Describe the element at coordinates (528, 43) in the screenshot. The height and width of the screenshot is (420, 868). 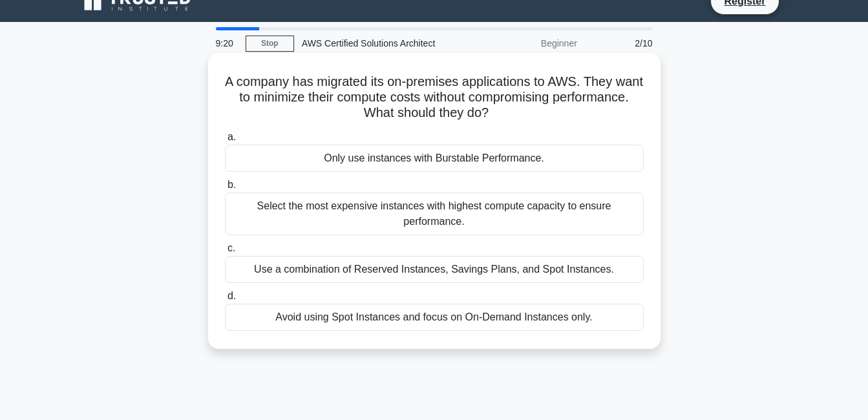
I see `div: Beginner` at that location.